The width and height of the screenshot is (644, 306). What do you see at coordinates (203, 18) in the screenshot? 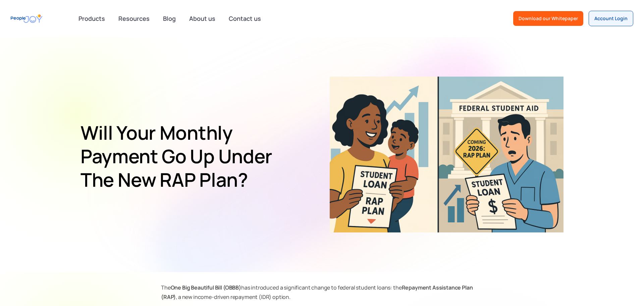
I see `a: About us` at bounding box center [203, 18].